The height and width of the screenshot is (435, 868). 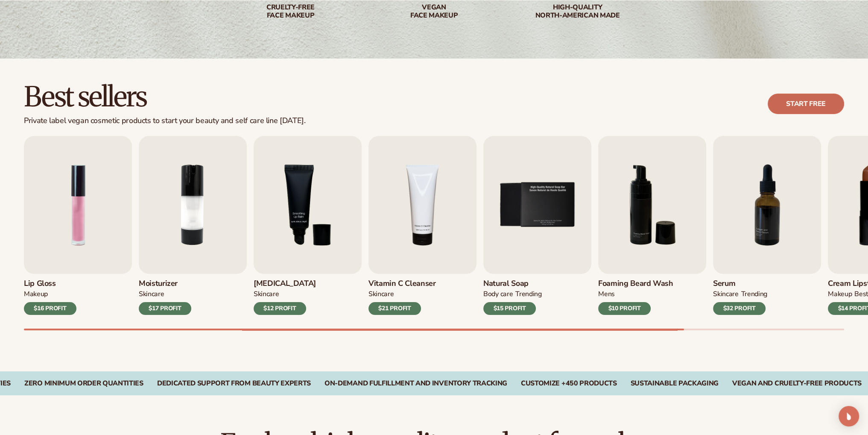 I want to click on div: BODY Care, so click(x=498, y=294).